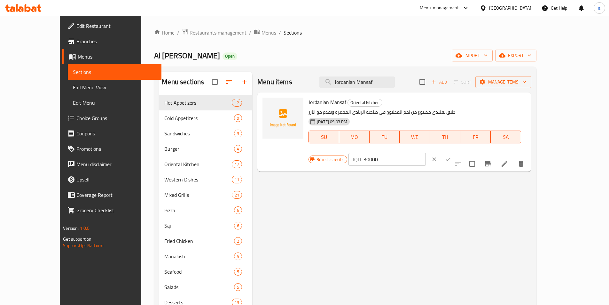 Image resolution: width=609 pixels, height=305 pixels. I want to click on a: Full Menu View, so click(114, 87).